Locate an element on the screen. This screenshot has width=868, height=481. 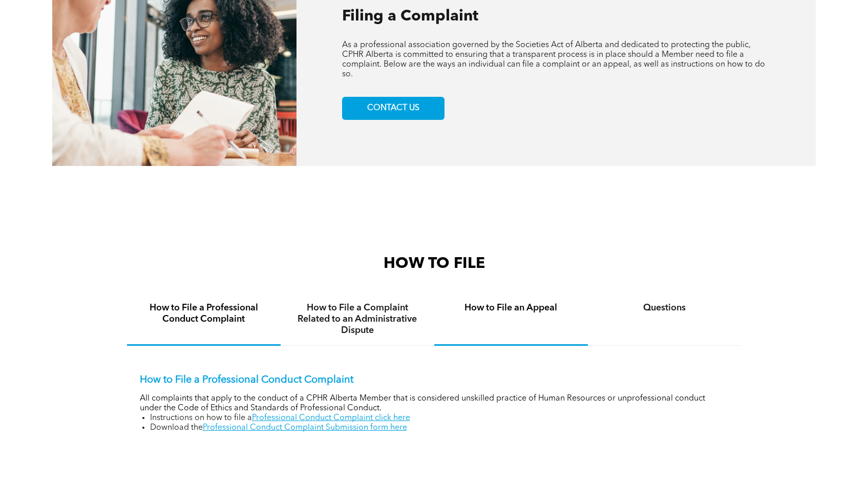
h4: Questions is located at coordinates (665, 308).